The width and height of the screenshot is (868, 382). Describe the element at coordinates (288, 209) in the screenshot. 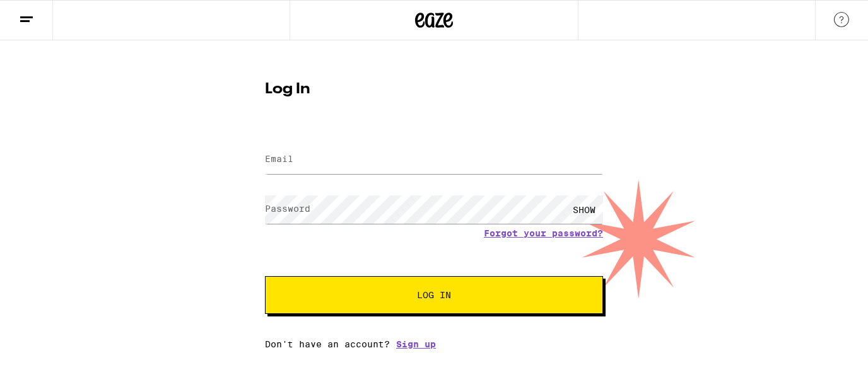

I see `label: Password` at that location.